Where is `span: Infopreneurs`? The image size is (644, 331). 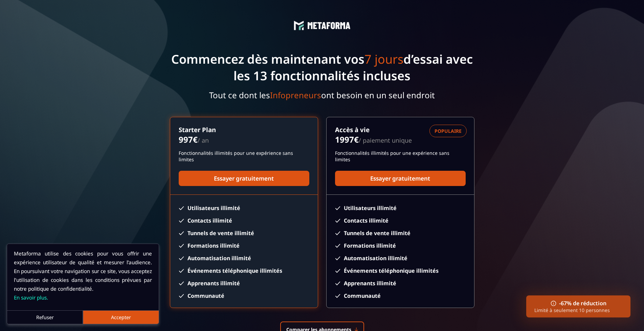
span: Infopreneurs is located at coordinates (295, 95).